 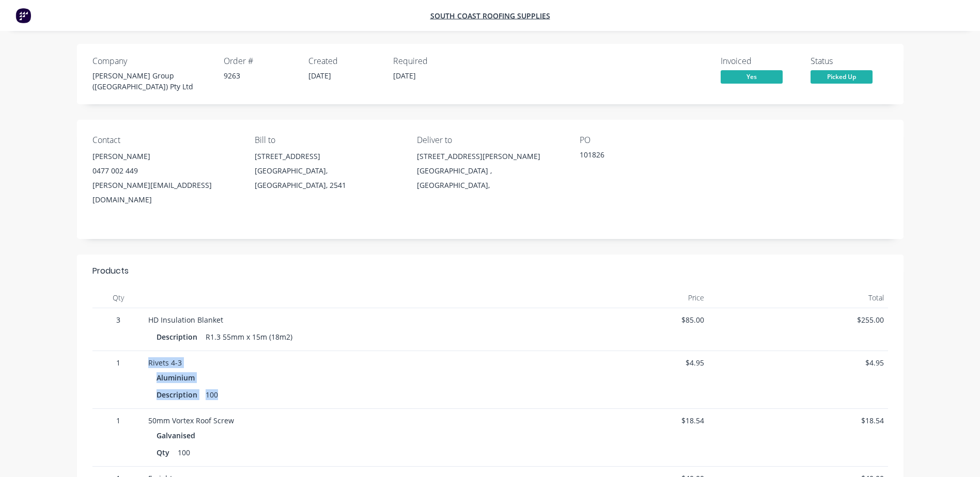 I want to click on span: HD Insulation Blanket, so click(x=185, y=320).